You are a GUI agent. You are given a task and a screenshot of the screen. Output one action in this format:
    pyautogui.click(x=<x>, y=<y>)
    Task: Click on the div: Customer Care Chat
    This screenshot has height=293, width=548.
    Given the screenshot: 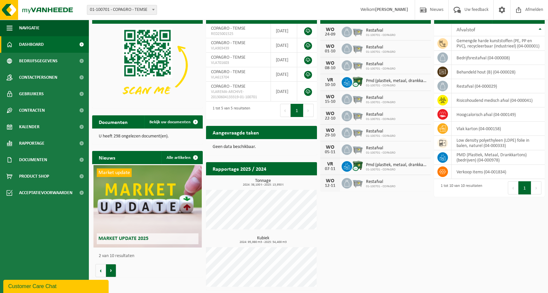 What is the action you would take?
    pyautogui.click(x=53, y=8)
    